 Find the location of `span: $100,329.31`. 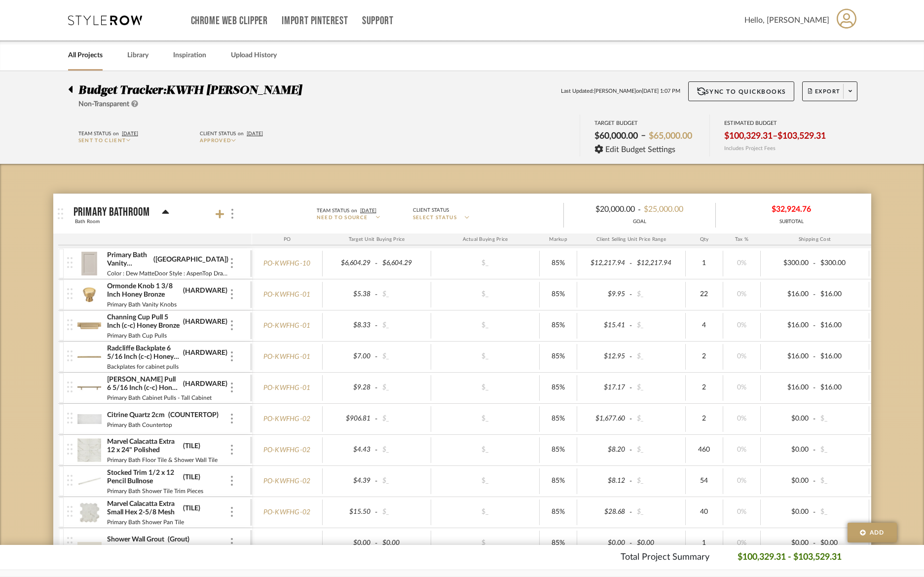

span: $100,329.31 is located at coordinates (748, 136).